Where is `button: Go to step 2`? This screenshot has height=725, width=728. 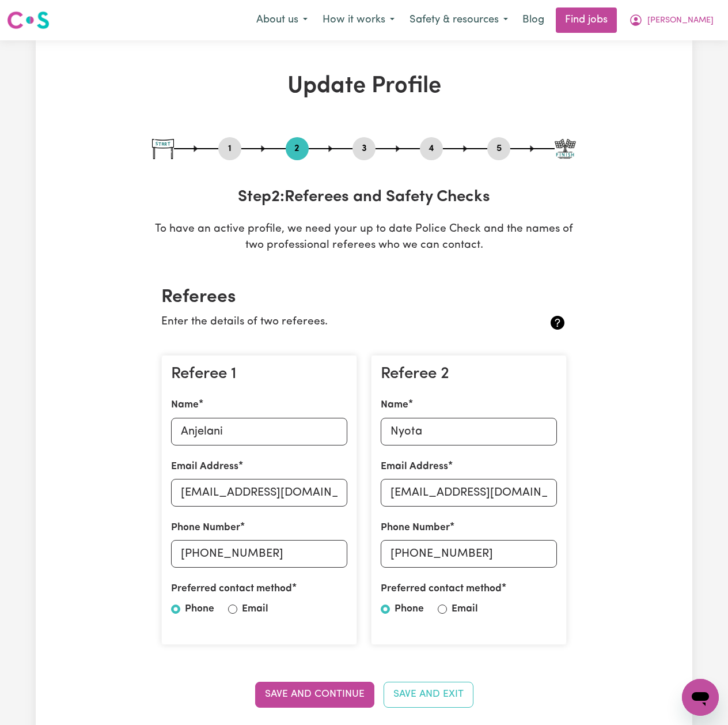 button: Go to step 2 is located at coordinates (297, 149).